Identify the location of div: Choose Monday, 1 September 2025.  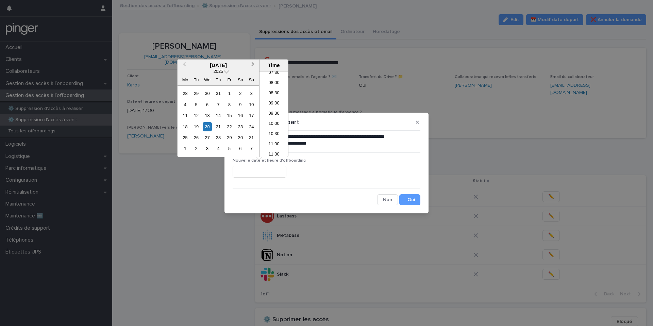
(185, 148).